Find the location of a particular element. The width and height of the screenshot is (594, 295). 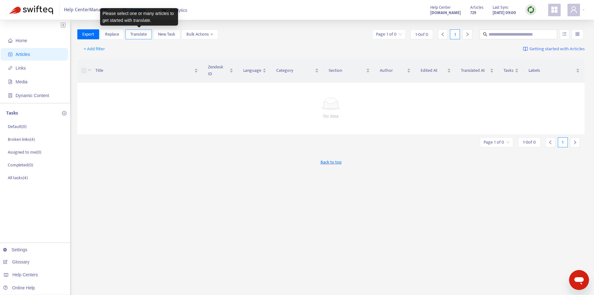

span: Title is located at coordinates (144, 70).